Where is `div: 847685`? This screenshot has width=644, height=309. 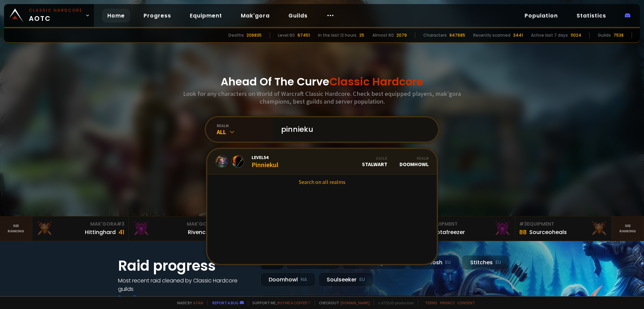
div: 847685 is located at coordinates (457, 36).